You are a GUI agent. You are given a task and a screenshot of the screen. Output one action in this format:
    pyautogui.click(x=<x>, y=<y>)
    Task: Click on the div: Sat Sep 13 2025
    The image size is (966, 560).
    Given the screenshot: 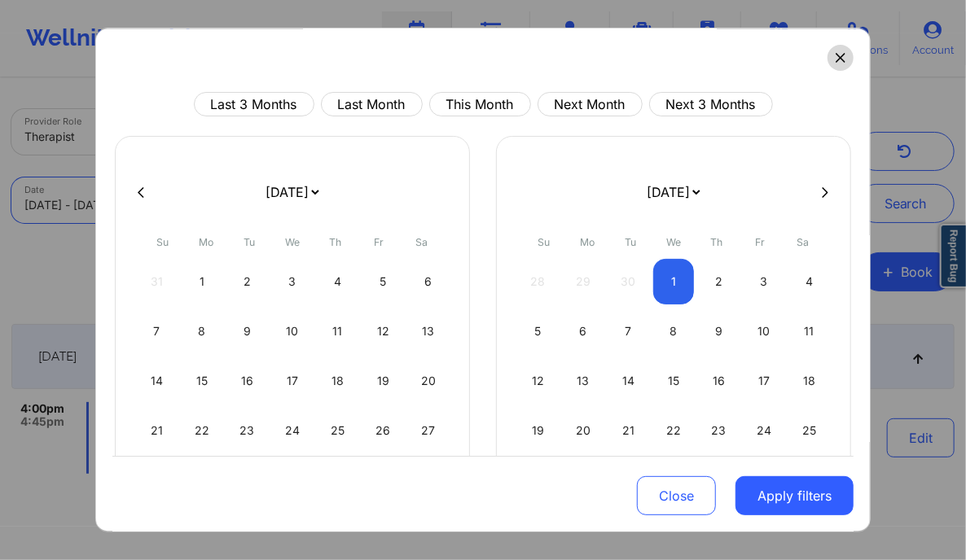 What is the action you would take?
    pyautogui.click(x=427, y=331)
    